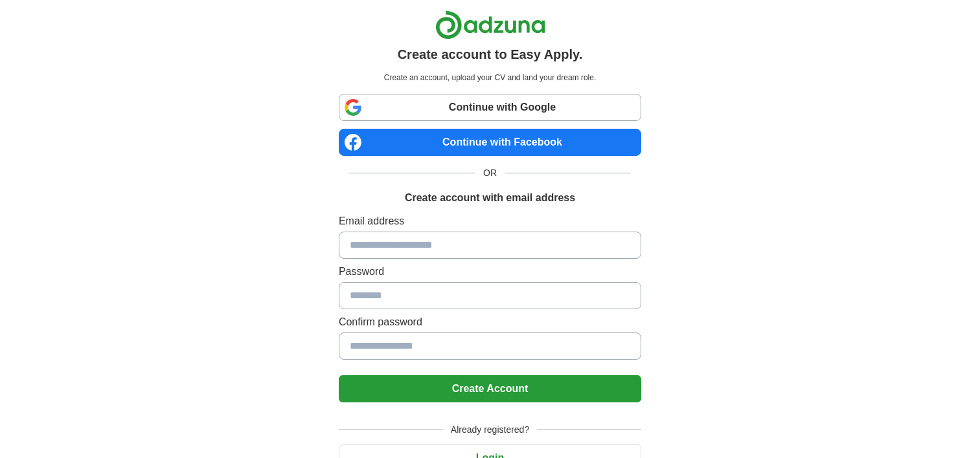 The width and height of the screenshot is (980, 458). What do you see at coordinates (491, 25) in the screenshot?
I see `img: Adzuna logo` at bounding box center [491, 25].